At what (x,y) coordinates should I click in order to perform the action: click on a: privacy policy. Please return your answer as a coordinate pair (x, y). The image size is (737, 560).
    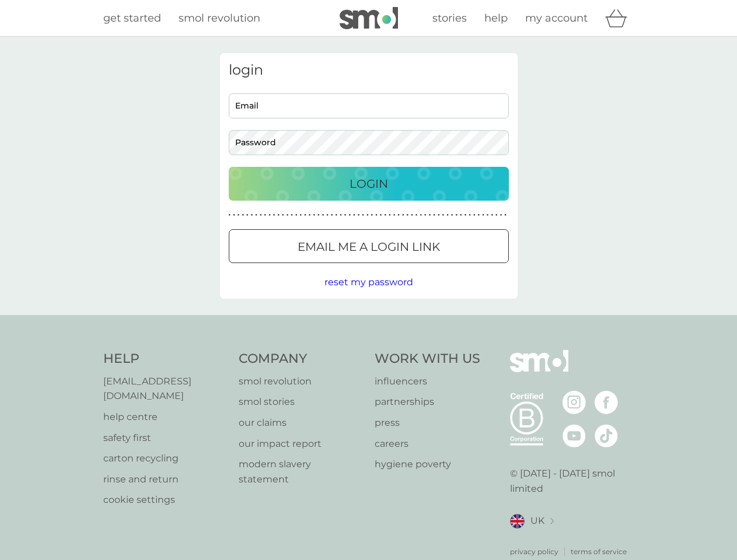
    Looking at the image, I should click on (535, 551).